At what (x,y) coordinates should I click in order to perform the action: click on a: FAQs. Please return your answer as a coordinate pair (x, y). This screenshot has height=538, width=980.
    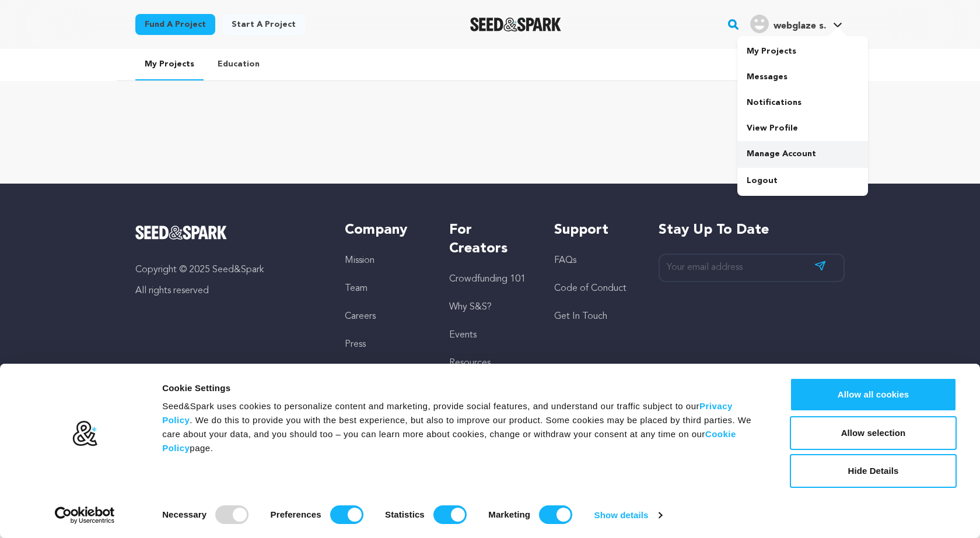
    Looking at the image, I should click on (566, 261).